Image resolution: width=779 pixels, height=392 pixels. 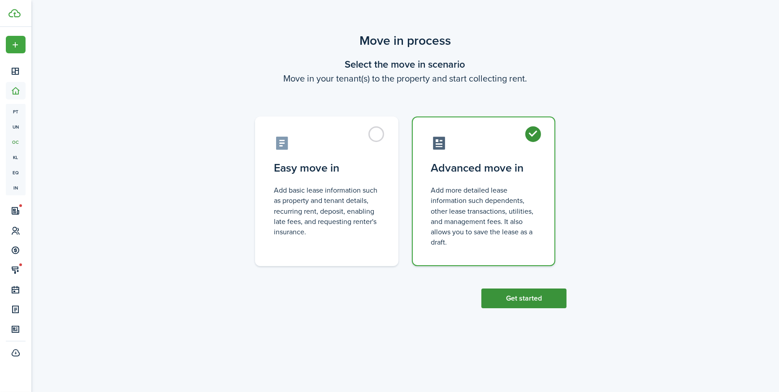 What do you see at coordinates (484, 216) in the screenshot?
I see `control-radio-card-description: Add more detailed lease information such dependents, other lease transactions, utilities, and man...` at bounding box center [484, 216].